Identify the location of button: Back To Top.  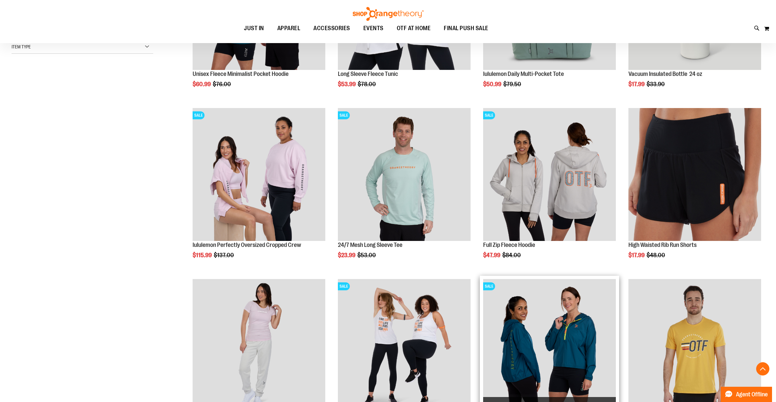
(763, 368).